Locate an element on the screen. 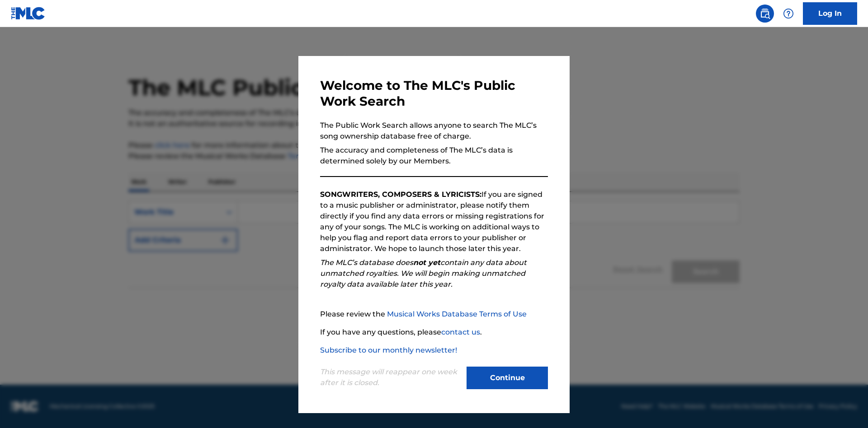 This screenshot has width=868, height=428. img: search is located at coordinates (765, 13).